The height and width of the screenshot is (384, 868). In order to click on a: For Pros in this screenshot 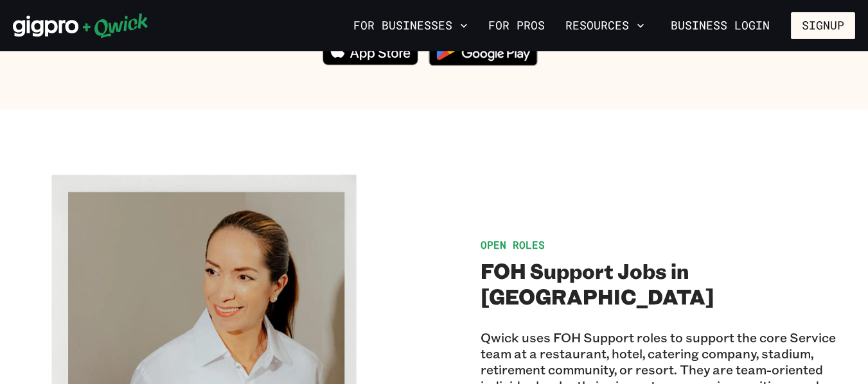, I will do `click(516, 26)`.